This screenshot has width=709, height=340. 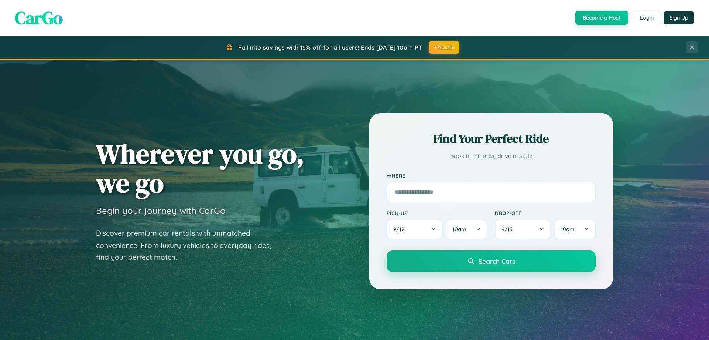 What do you see at coordinates (647, 18) in the screenshot?
I see `button: Login` at bounding box center [647, 18].